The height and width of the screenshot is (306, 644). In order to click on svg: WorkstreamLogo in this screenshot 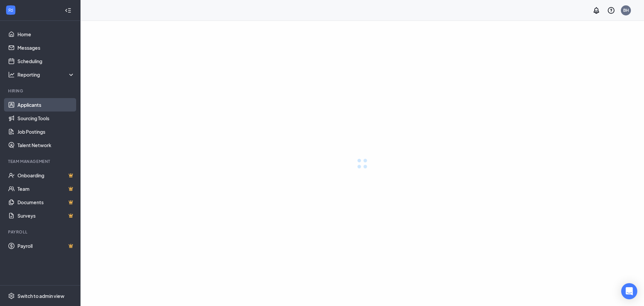, I will do `click(11, 10)`.